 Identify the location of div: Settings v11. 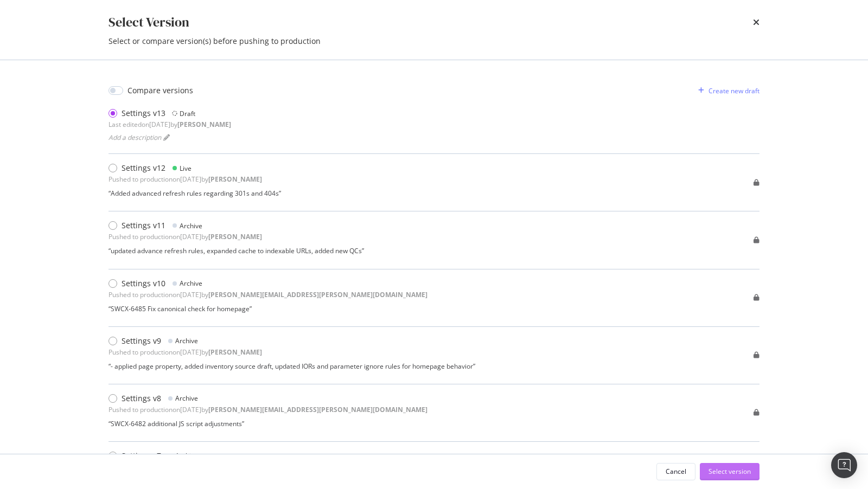
(143, 226).